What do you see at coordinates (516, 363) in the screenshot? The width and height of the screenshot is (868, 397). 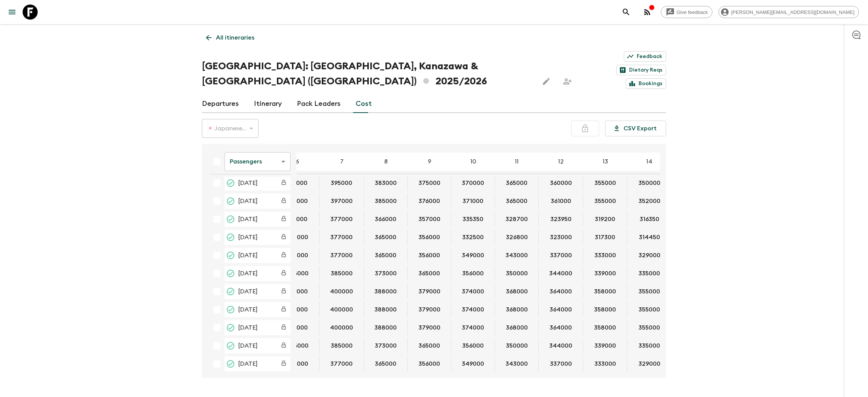 I see `button: 343000` at bounding box center [516, 363].